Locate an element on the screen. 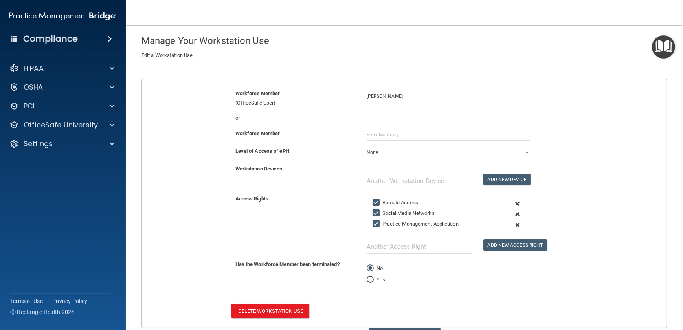 This screenshot has height=330, width=683. p: OSHA is located at coordinates (33, 87).